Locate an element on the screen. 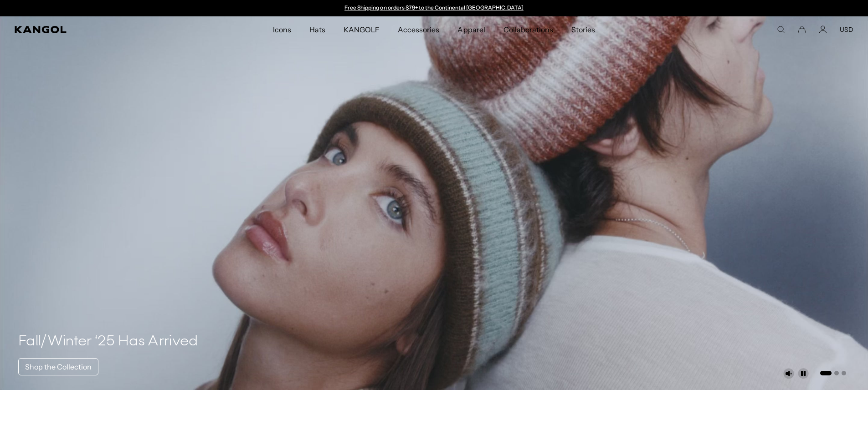 This screenshot has height=430, width=868. span: Hats is located at coordinates (317, 30).